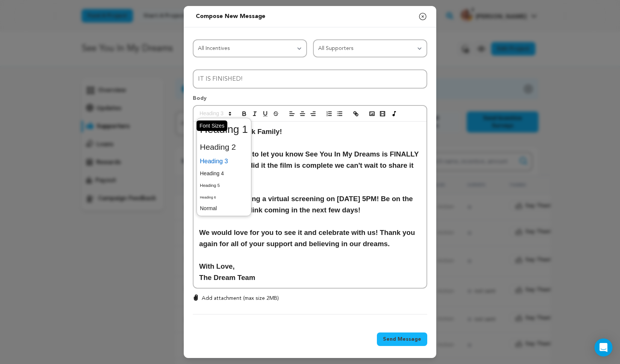 The height and width of the screenshot is (364, 620). I want to click on button: Send Message, so click(402, 340).